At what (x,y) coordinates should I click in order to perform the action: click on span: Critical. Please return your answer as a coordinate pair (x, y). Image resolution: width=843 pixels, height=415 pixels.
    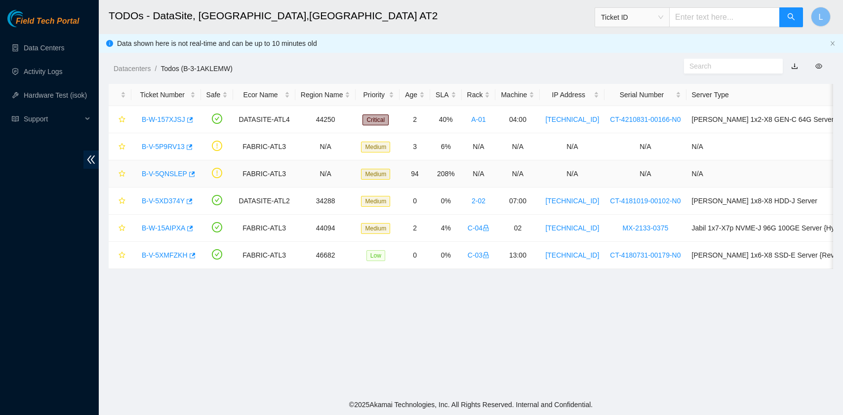
    Looking at the image, I should click on (375, 120).